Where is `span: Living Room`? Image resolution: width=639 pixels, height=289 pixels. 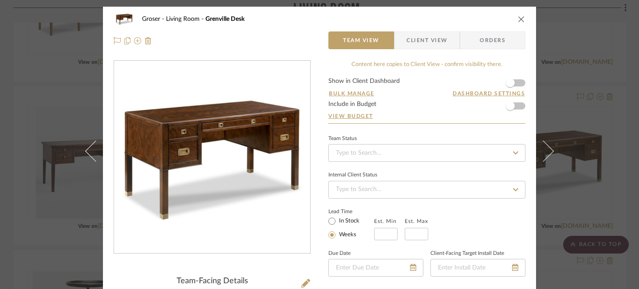
span: Living Room is located at coordinates (185, 19).